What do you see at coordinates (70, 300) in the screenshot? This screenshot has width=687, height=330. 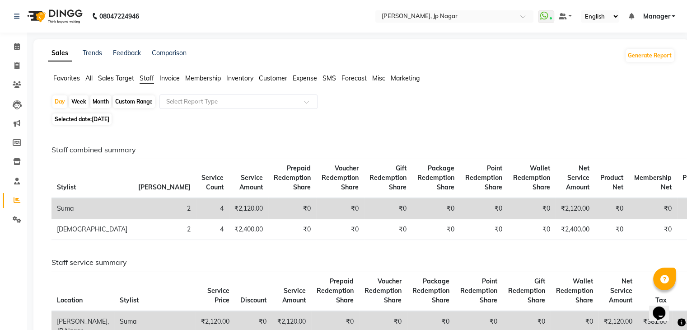 I see `span: Location` at bounding box center [70, 300].